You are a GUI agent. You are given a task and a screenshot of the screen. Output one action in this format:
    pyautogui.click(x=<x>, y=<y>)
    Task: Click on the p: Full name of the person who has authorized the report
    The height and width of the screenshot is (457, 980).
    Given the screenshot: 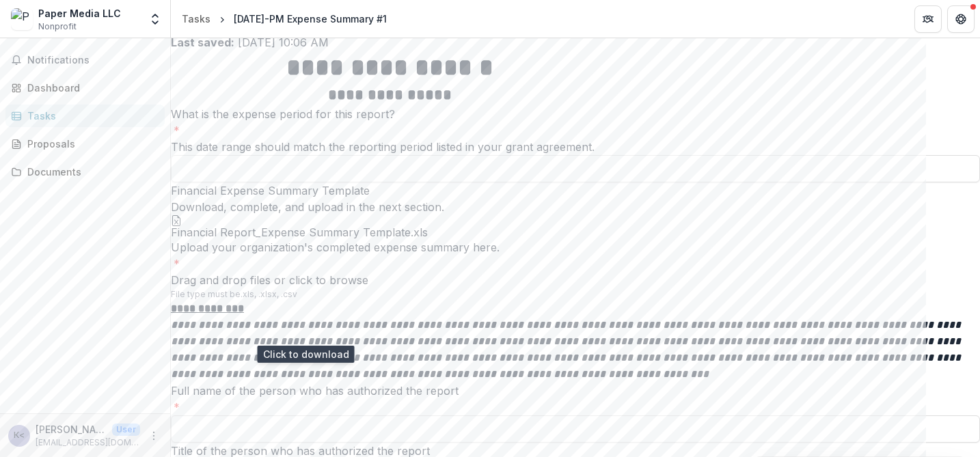 What is the action you would take?
    pyautogui.click(x=314, y=391)
    